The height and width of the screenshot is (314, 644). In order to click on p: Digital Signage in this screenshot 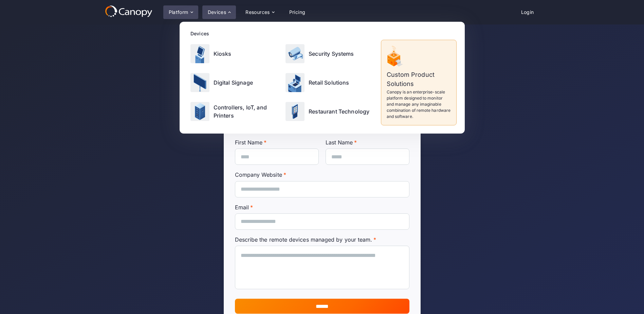, I will do `click(233, 83)`.